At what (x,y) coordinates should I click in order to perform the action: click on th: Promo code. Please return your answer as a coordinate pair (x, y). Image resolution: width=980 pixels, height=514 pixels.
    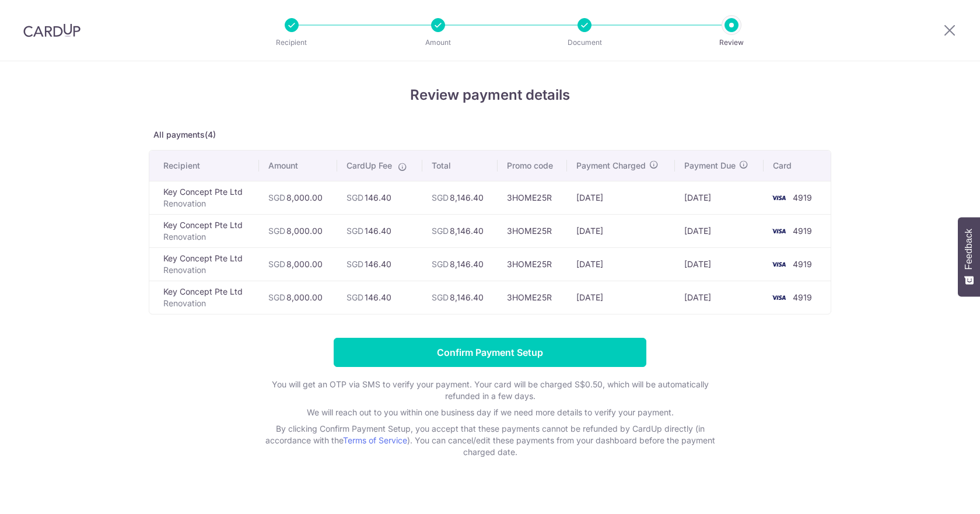
    Looking at the image, I should click on (532, 165).